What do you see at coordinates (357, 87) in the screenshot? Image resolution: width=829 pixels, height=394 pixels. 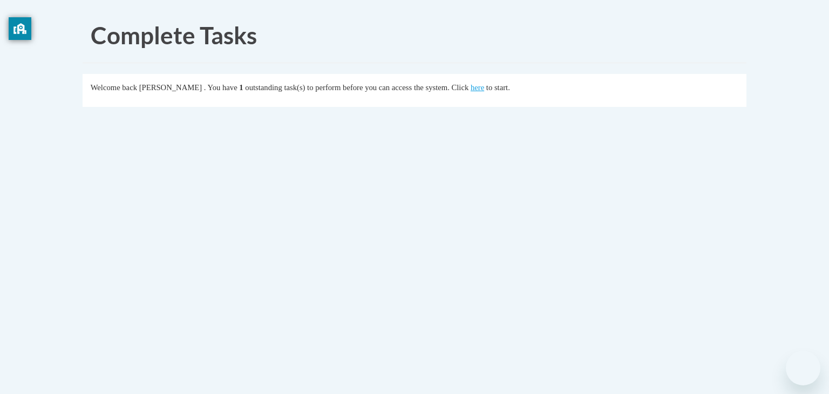 I see `span: outstanding task(s) to perform before you can access the system. Click` at bounding box center [357, 87].